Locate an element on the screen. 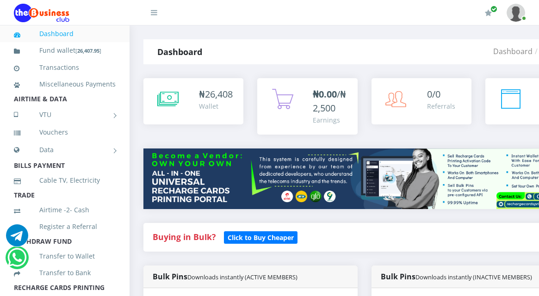 The width and height of the screenshot is (539, 296). img: Logo is located at coordinates (42, 13).